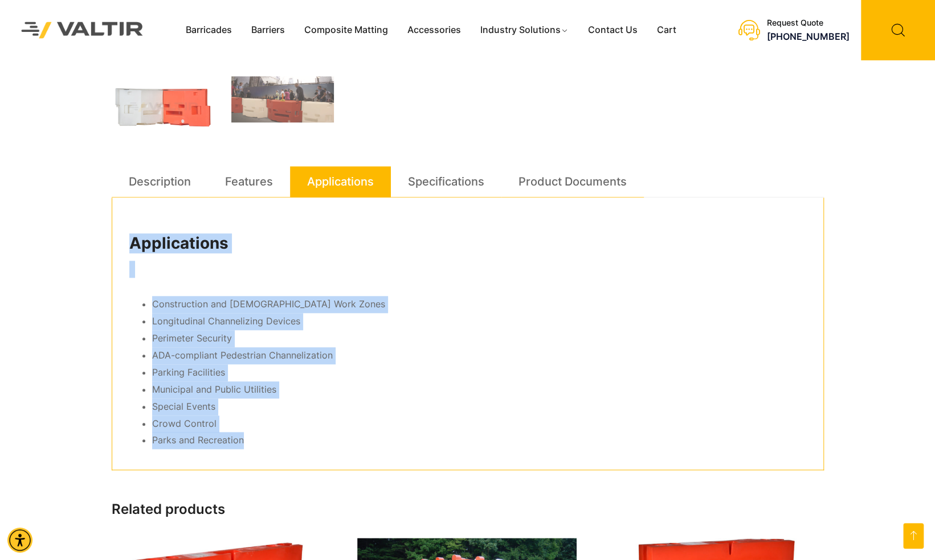 Image resolution: width=935 pixels, height=560 pixels. I want to click on a: call (888) 496-3625, so click(808, 37).